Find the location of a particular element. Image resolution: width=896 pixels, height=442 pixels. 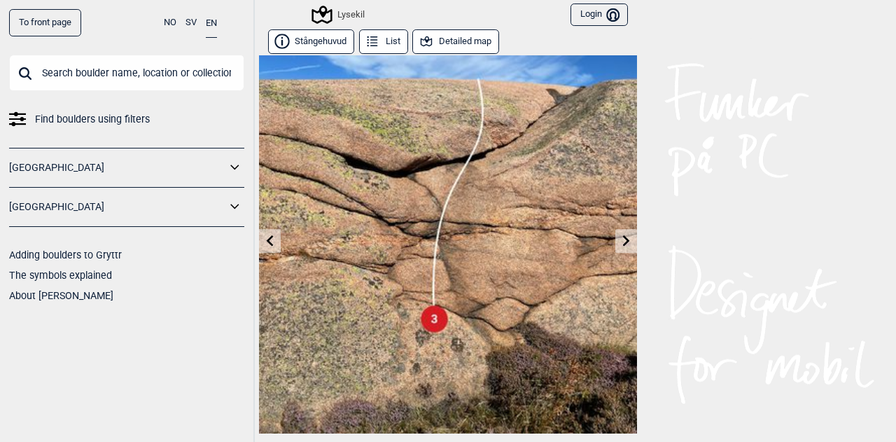

div: Lysekil is located at coordinates (339, 15).